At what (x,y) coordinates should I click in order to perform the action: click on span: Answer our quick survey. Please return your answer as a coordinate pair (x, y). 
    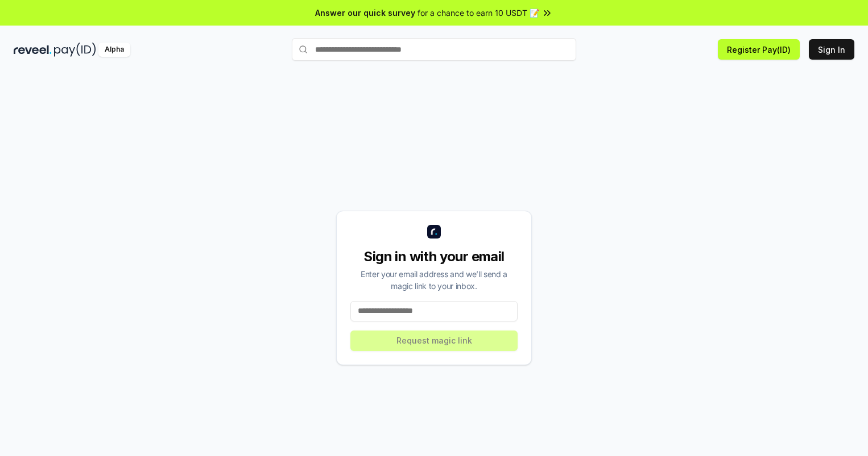
    Looking at the image, I should click on (365, 12).